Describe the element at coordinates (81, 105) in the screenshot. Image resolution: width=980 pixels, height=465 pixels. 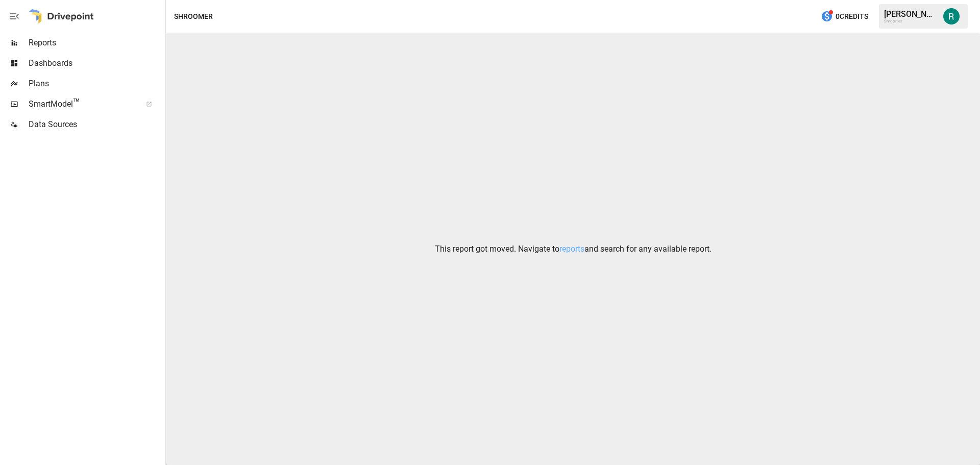
I see `span: SmartModel` at that location.